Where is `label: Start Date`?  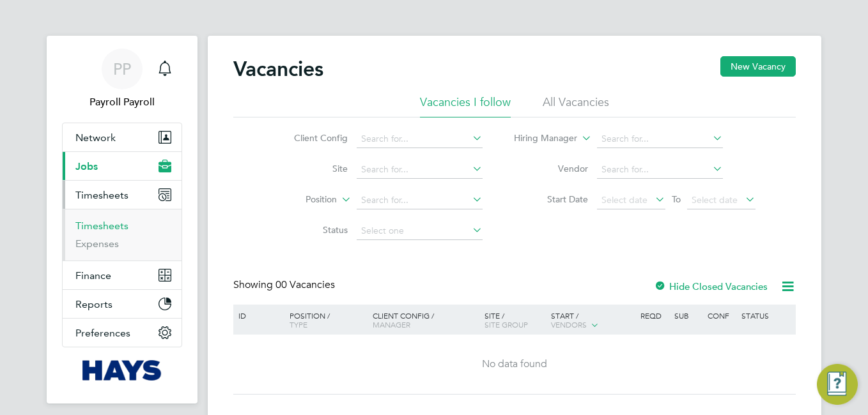 label: Start Date is located at coordinates (551, 200).